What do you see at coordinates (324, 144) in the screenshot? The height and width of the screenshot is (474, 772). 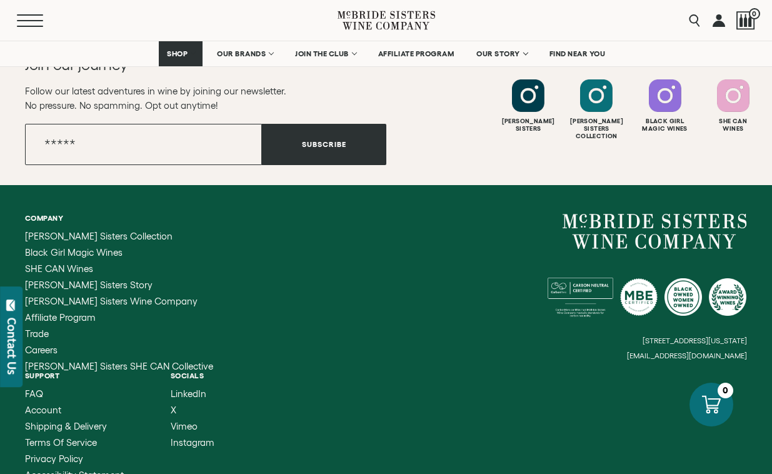 I see `button: Subscribe` at bounding box center [324, 144].